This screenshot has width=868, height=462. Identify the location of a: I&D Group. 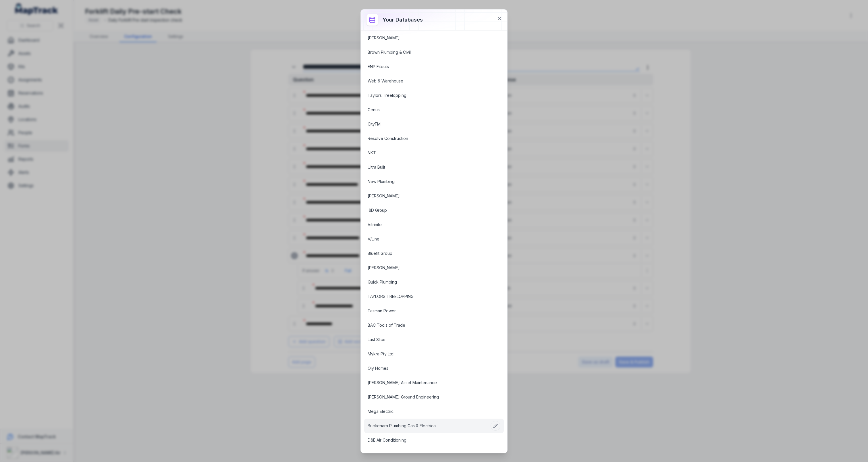
(427, 211).